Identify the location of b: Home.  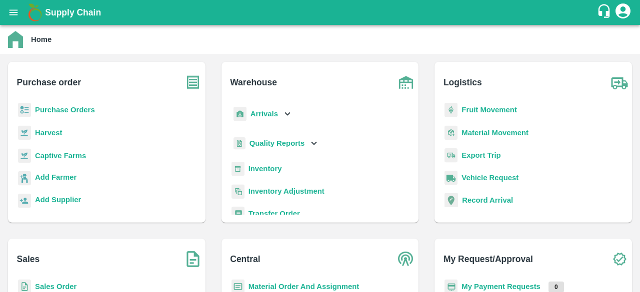
(41, 39).